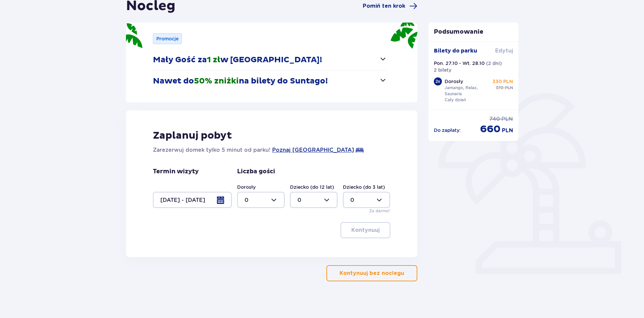 This screenshot has width=644, height=318. What do you see at coordinates (459, 63) in the screenshot?
I see `p: Pon. 27.10 - Wt. 28.10` at bounding box center [459, 63].